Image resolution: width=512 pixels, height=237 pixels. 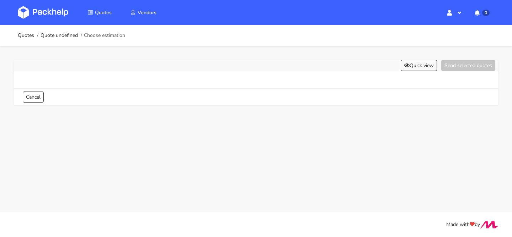 What do you see at coordinates (481, 12) in the screenshot?
I see `button: 0` at bounding box center [481, 12].